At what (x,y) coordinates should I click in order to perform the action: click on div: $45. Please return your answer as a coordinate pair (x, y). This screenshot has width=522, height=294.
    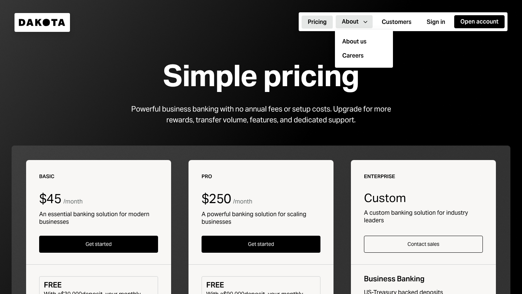
    Looking at the image, I should click on (50, 199).